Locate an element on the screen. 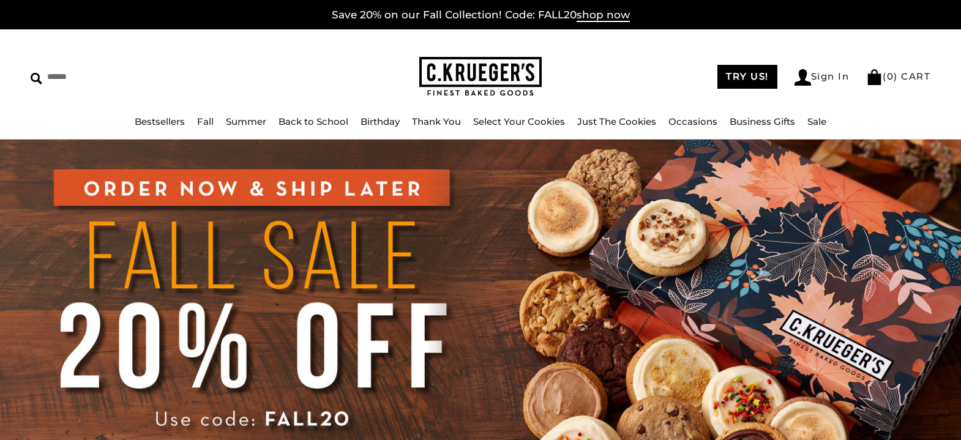 The width and height of the screenshot is (961, 440). a: Bestsellers is located at coordinates (160, 121).